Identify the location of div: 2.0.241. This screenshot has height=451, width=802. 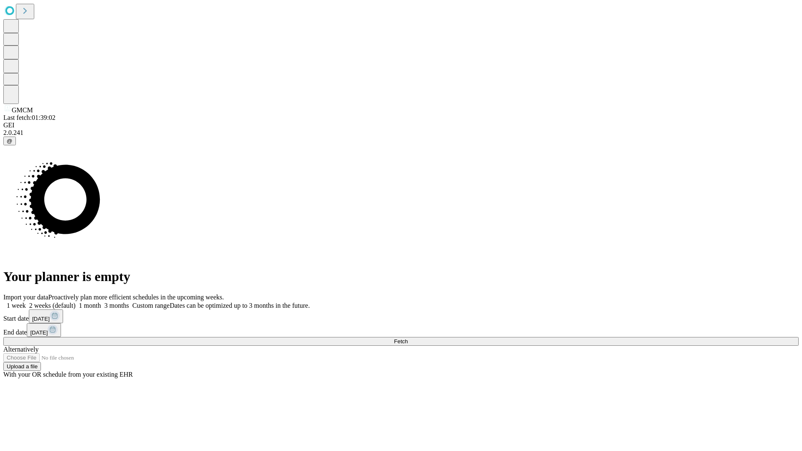
(401, 133).